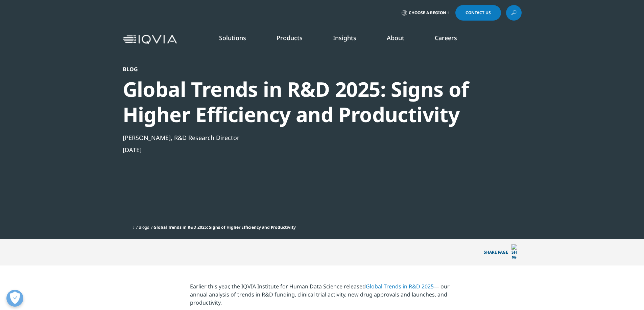 The image size is (644, 310). Describe the element at coordinates (150, 40) in the screenshot. I see `img: IQVIA Healthcare Information Technology and Pharma Clinical Research Company` at that location.